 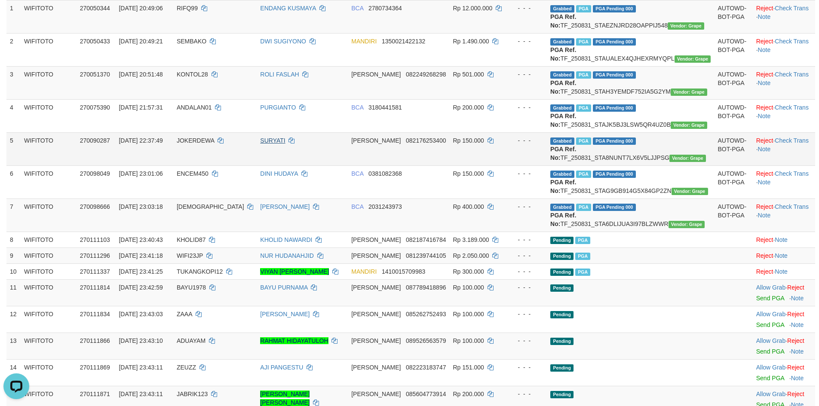 What do you see at coordinates (279, 174) in the screenshot?
I see `a: DINI HUDAYA` at bounding box center [279, 174].